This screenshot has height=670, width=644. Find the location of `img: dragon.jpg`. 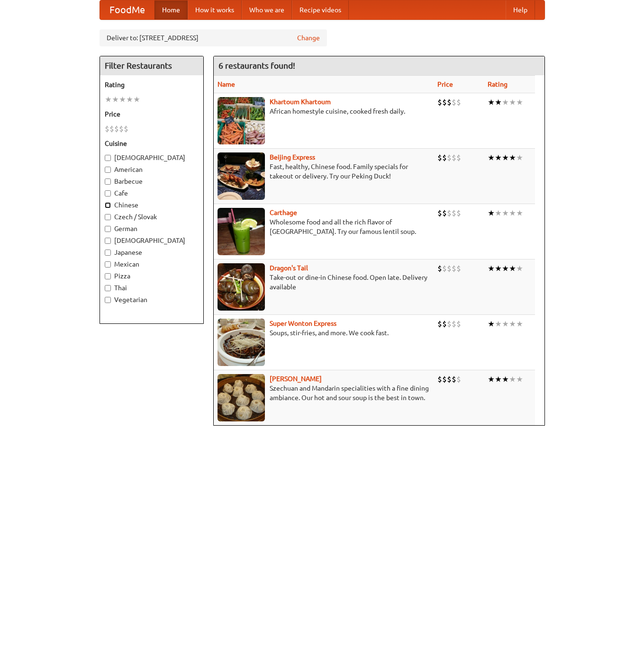

img: dragon.jpg is located at coordinates (241, 287).